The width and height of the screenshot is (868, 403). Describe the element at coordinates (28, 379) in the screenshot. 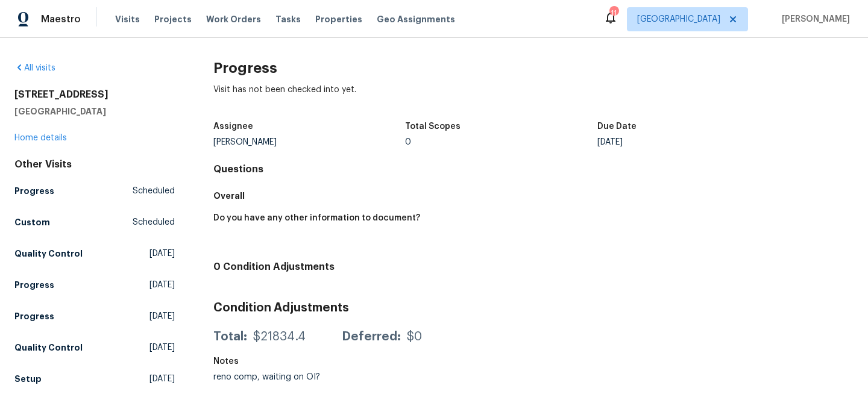

I see `h5: Setup` at that location.